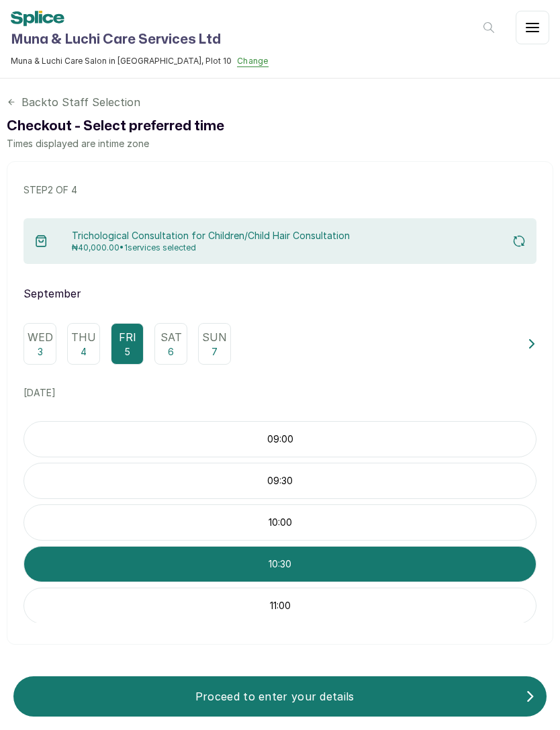 The width and height of the screenshot is (560, 730). Describe the element at coordinates (280, 481) in the screenshot. I see `p: 09:30` at that location.